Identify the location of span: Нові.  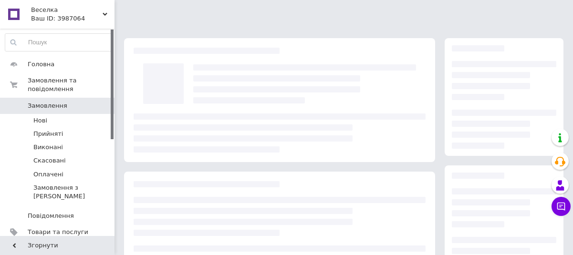
(40, 121).